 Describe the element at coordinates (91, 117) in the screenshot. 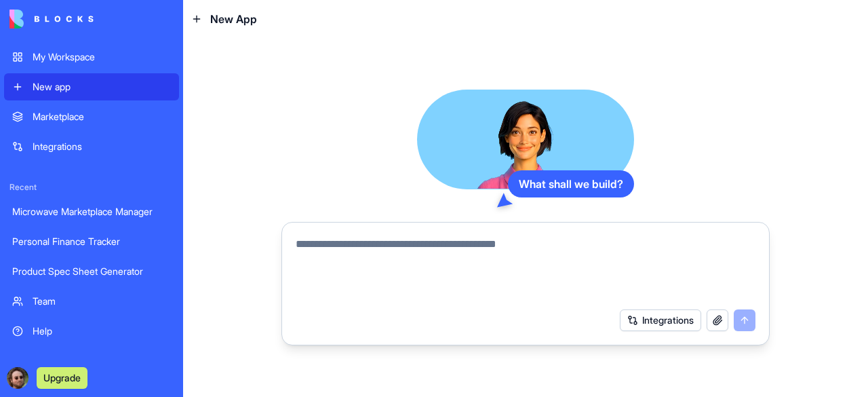

I see `a: Marketplace` at that location.